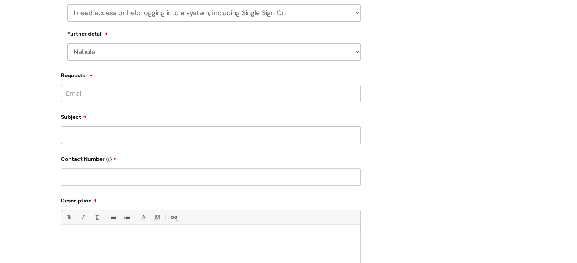 This screenshot has width=577, height=263. I want to click on label: Description, so click(211, 200).